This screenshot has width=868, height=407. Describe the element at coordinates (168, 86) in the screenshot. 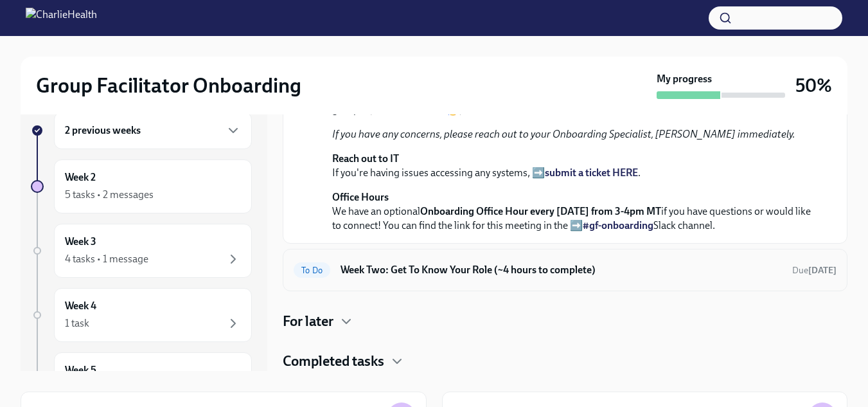

I see `h2: Group Facilitator Onboarding` at that location.